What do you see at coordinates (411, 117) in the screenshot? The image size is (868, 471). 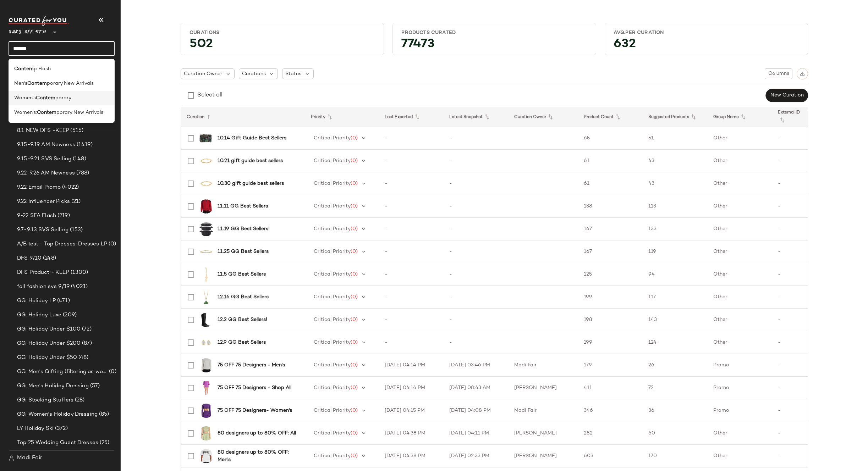 I see `th: Last Exported` at bounding box center [411, 117].